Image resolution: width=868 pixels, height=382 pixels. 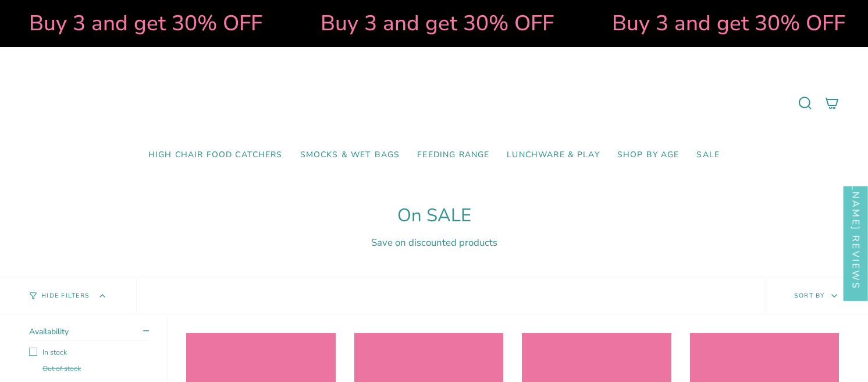 What do you see at coordinates (552, 155) in the screenshot?
I see `a: Lunchware & Play` at bounding box center [552, 155].